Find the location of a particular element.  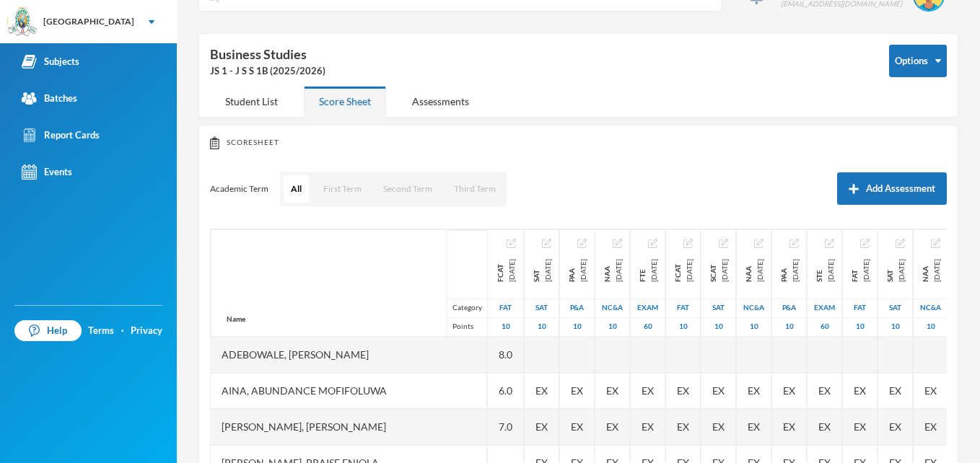

span: SCAT is located at coordinates (713, 271).